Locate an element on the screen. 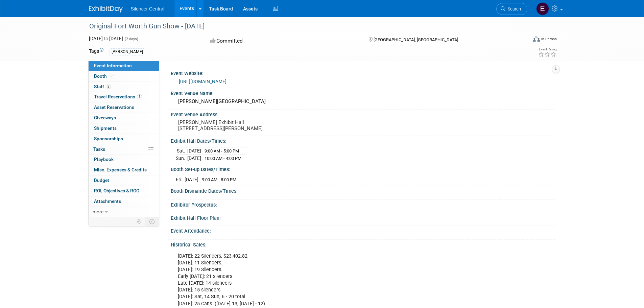  span: Silencer Central is located at coordinates (148, 9).